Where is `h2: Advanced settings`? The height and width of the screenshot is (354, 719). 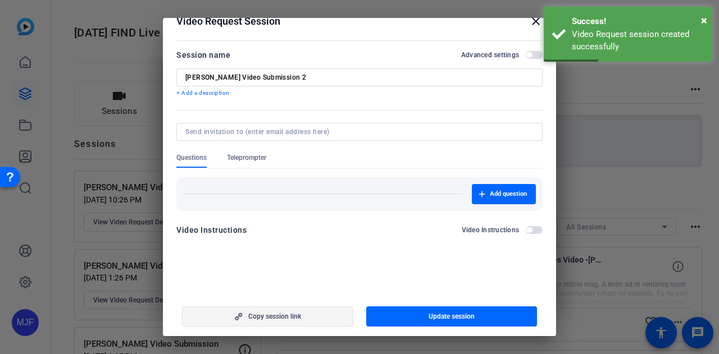 h2: Advanced settings is located at coordinates (490, 55).